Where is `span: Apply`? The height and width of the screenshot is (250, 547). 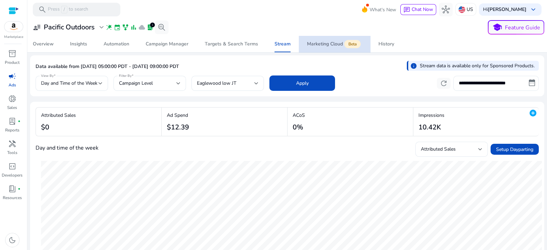 span: Apply is located at coordinates (302, 83).